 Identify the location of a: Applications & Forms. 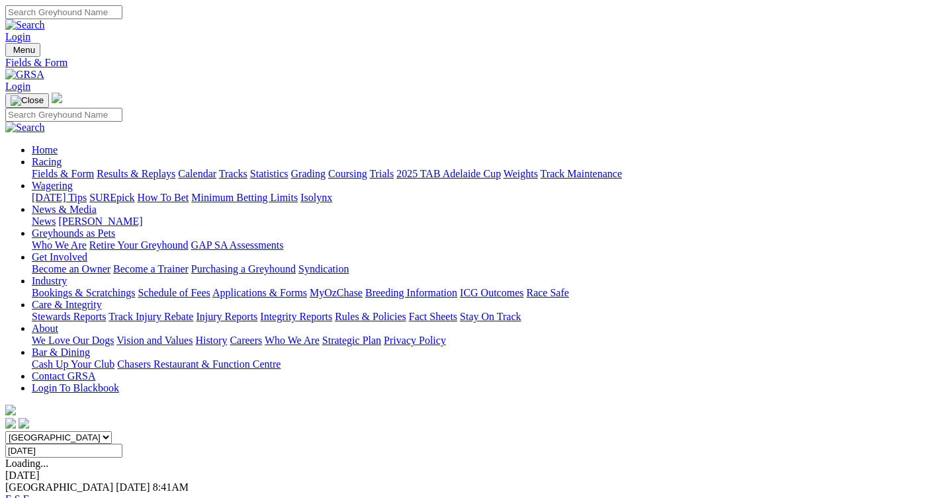
(259, 293).